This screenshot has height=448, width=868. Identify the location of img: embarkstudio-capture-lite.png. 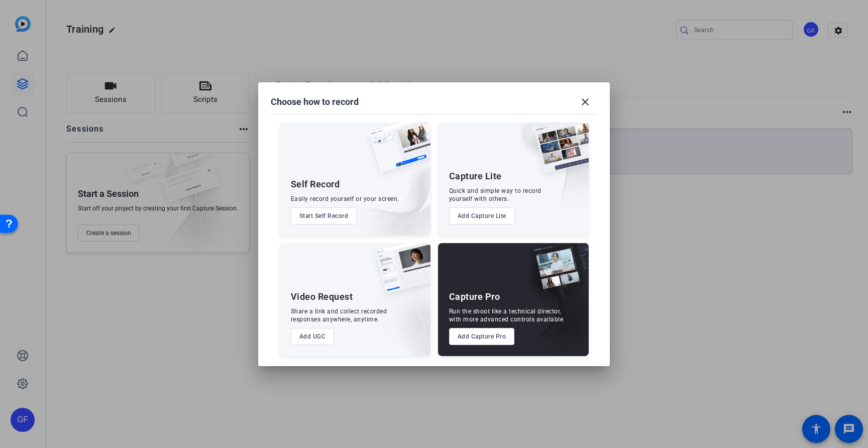
(543, 172).